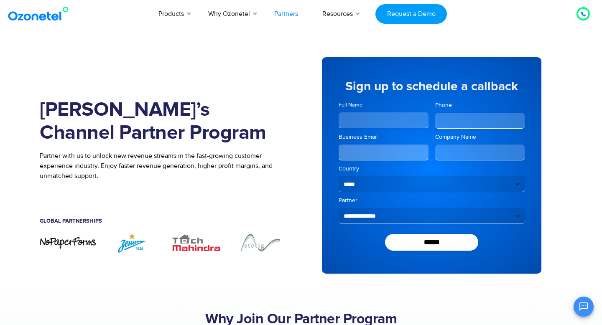 This screenshot has height=325, width=602. I want to click on label: Full Name, so click(384, 105).